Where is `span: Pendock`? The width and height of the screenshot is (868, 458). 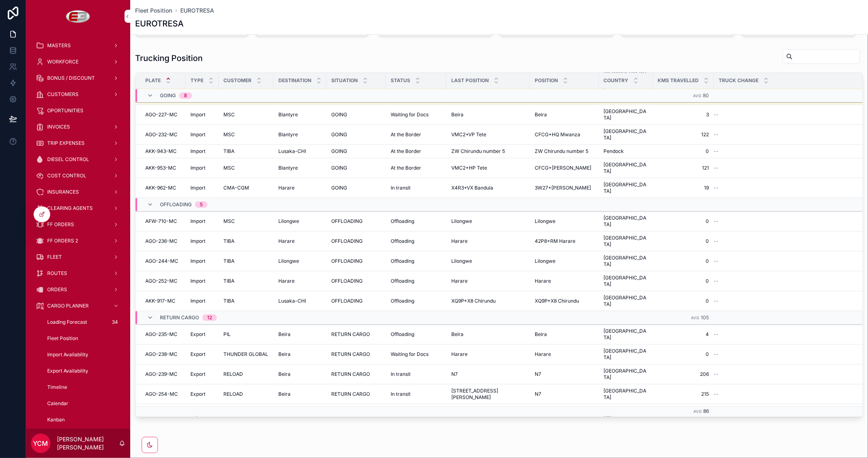 span: Pendock is located at coordinates (614, 151).